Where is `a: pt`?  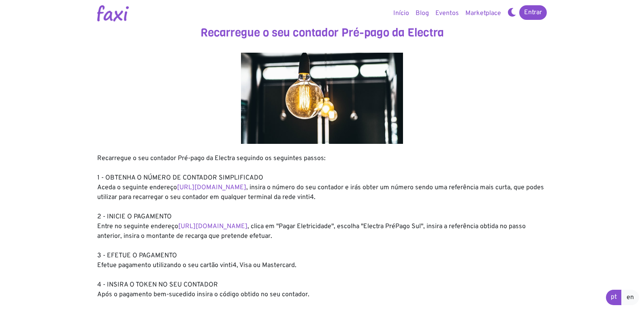
a: pt is located at coordinates (614, 298).